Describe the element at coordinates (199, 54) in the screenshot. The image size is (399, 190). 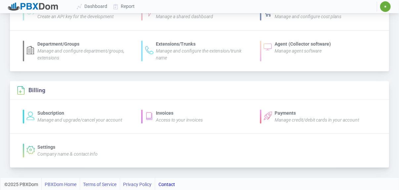
I see `i: Manage and configure the extension/trunk name` at that location.